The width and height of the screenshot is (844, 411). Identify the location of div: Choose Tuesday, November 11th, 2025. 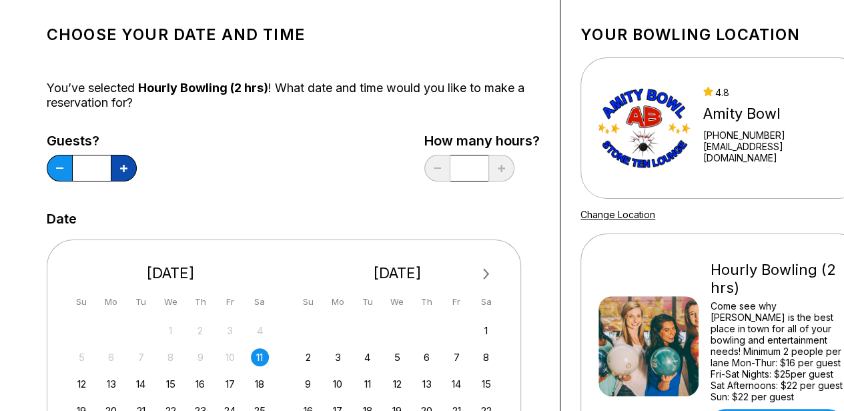
(367, 384).